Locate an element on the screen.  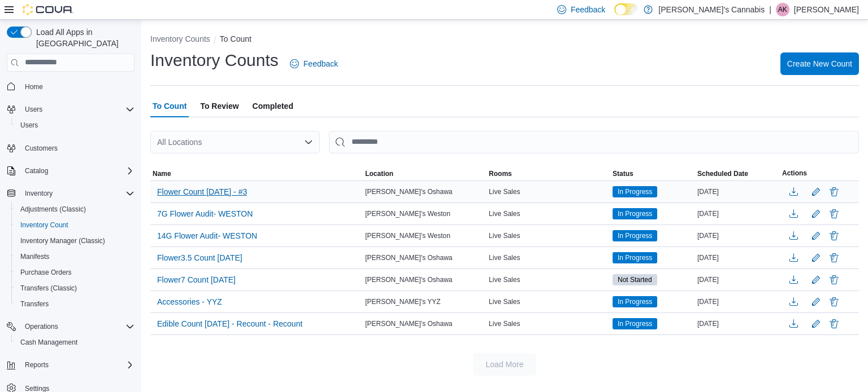
span: 14G Flower Audit- WESTON is located at coordinates (207, 236).